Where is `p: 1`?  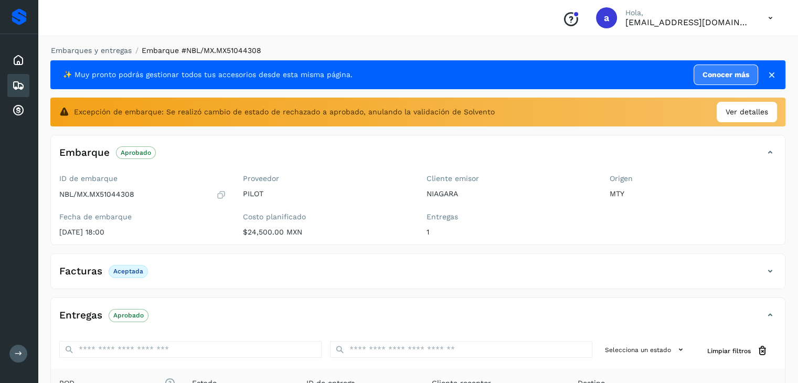
p: 1 is located at coordinates (510, 232).